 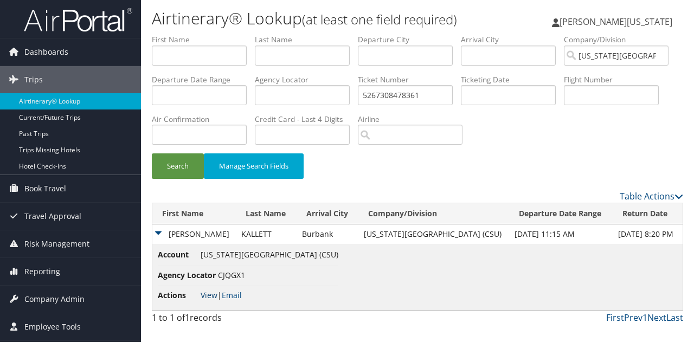 I want to click on span: Reporting, so click(x=42, y=272).